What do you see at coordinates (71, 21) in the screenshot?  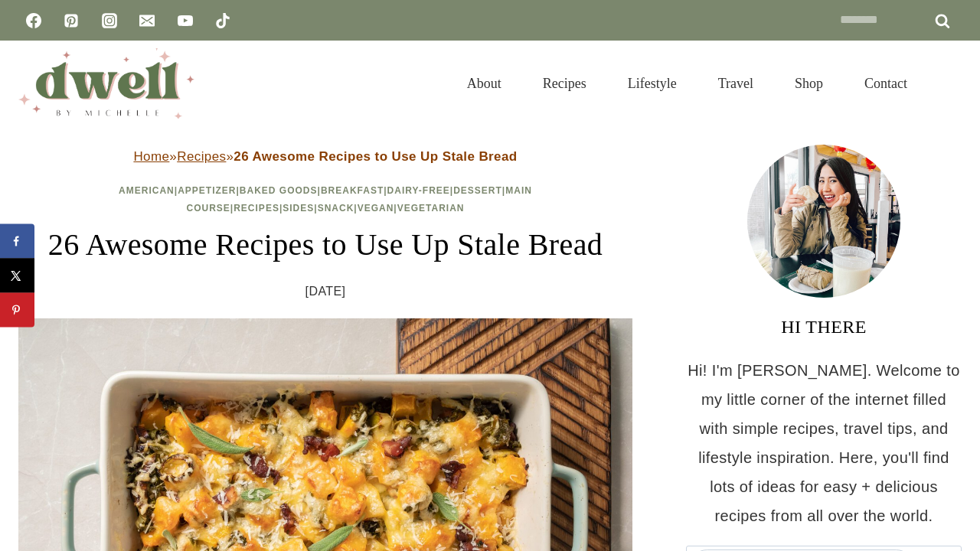 I see `a: Pinterest` at bounding box center [71, 21].